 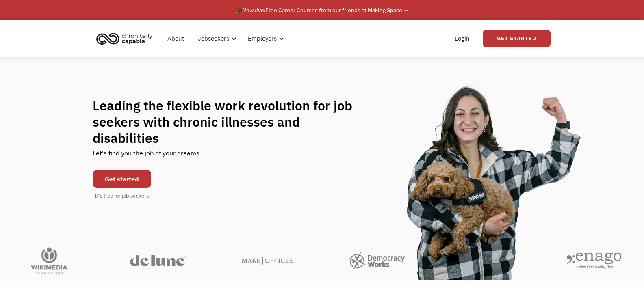 I want to click on a: About, so click(x=176, y=39).